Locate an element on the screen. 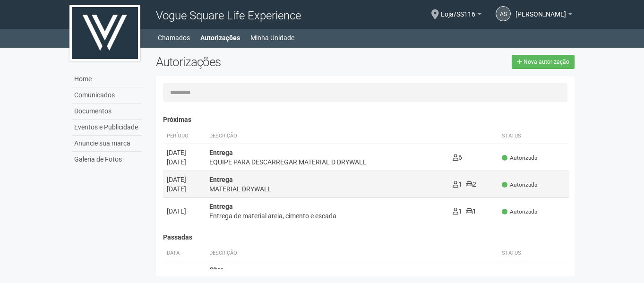 The width and height of the screenshot is (644, 283). span: 6 is located at coordinates (457, 157).